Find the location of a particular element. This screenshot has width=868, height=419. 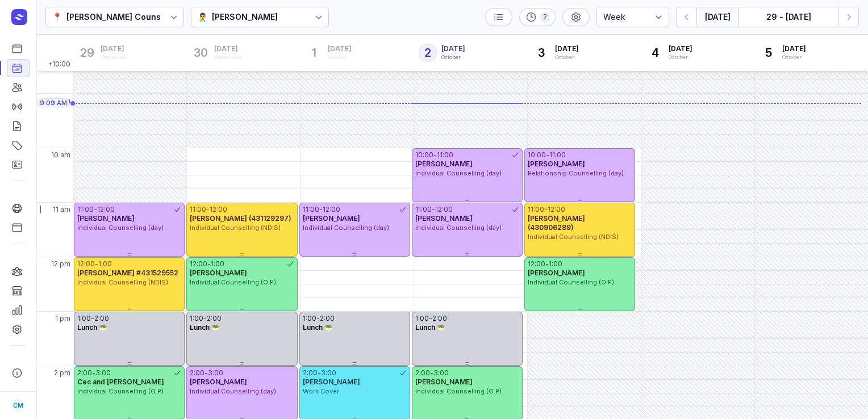

span: 12 pm is located at coordinates (61, 264).